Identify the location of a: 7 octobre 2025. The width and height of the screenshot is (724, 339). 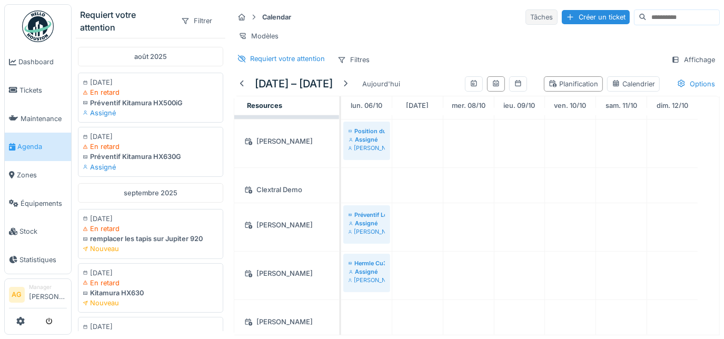
(418, 105).